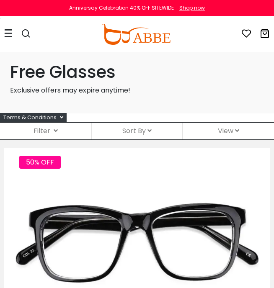 This screenshot has height=288, width=274. I want to click on a: Shop now, so click(190, 8).